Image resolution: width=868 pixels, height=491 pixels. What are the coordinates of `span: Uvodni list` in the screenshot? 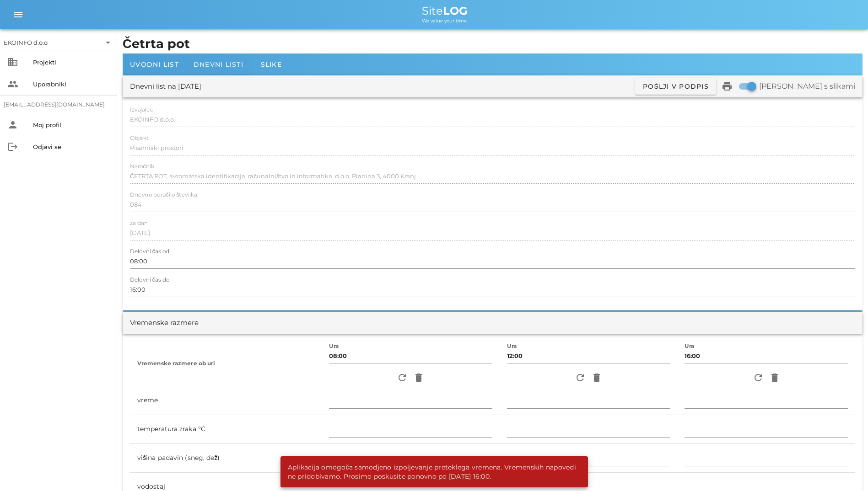 It's located at (154, 65).